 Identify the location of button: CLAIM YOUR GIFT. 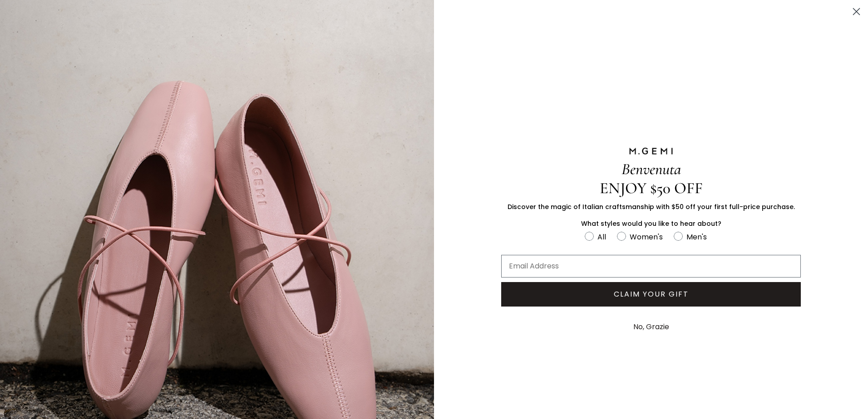
(651, 294).